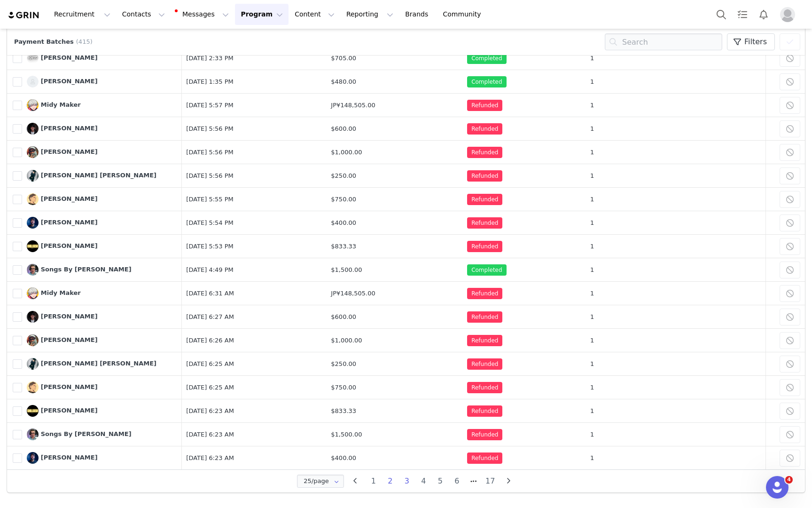 The width and height of the screenshot is (812, 508). Describe the element at coordinates (344, 58) in the screenshot. I see `span: $705.00` at that location.